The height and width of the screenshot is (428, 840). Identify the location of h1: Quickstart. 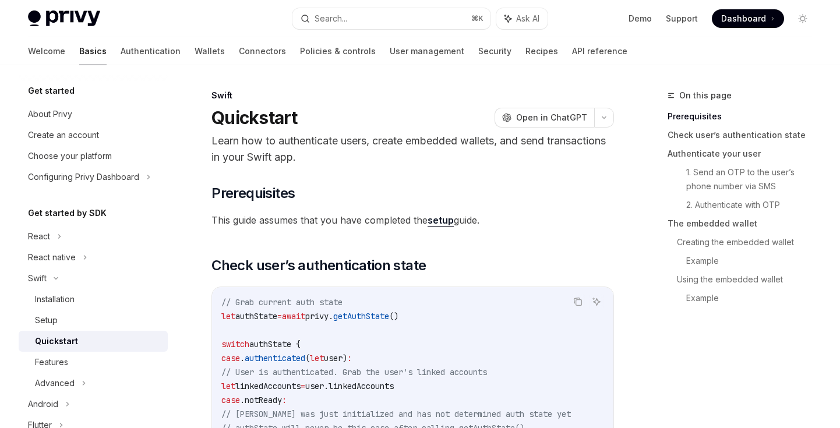
(254, 118).